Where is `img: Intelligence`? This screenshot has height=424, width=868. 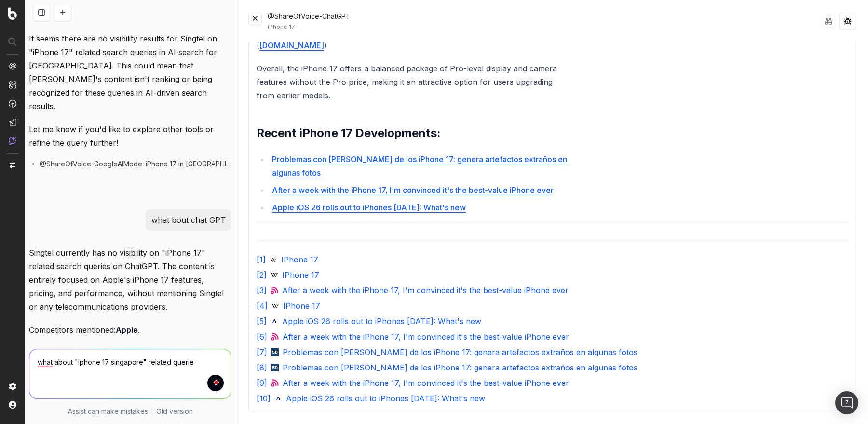 img: Intelligence is located at coordinates (12, 84).